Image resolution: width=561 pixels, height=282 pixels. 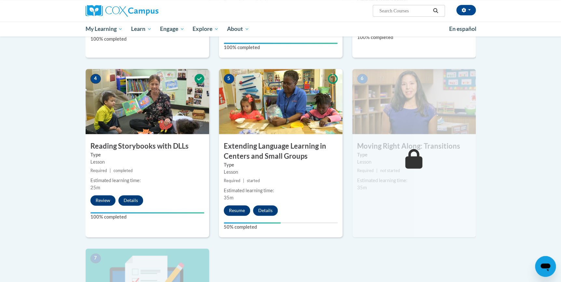 I want to click on a: Explore, so click(x=206, y=29).